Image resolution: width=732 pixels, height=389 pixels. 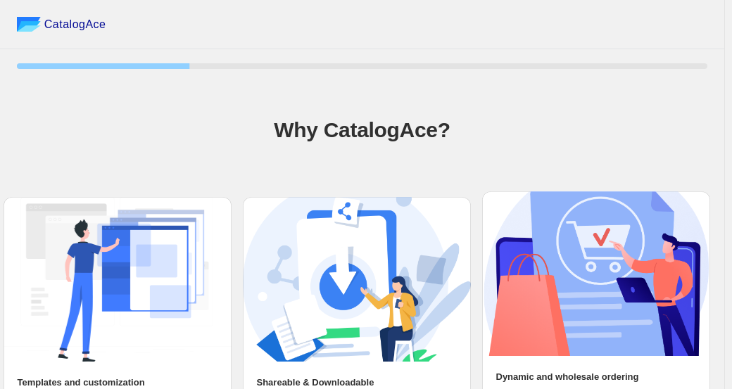 What do you see at coordinates (118, 280) in the screenshot?
I see `img: Templates and customization` at bounding box center [118, 280].